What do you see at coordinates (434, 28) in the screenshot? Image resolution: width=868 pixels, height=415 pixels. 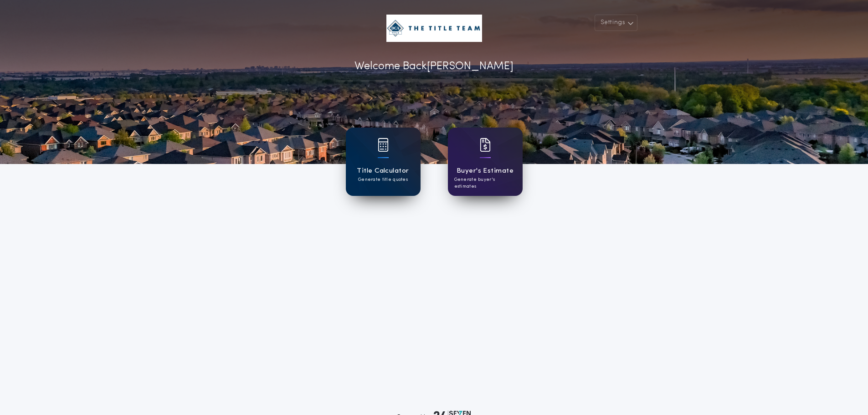 I see `img: account-logo` at bounding box center [434, 28].